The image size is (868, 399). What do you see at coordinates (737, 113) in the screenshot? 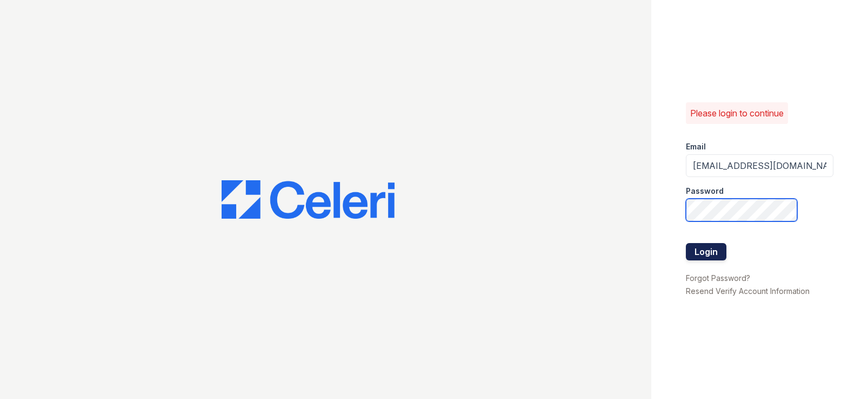
I see `p: Please login to continue` at bounding box center [737, 113].